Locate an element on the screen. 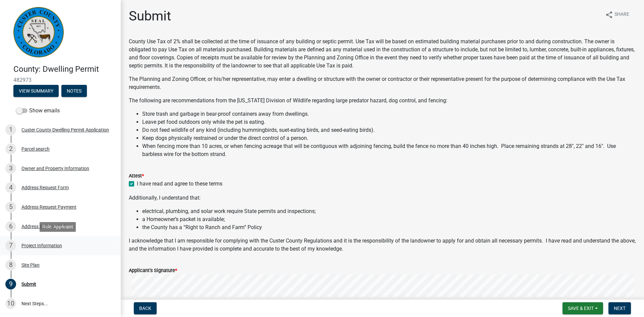 This screenshot has width=644, height=317. li: a Homeowner’s packet is available; is located at coordinates (389, 219).